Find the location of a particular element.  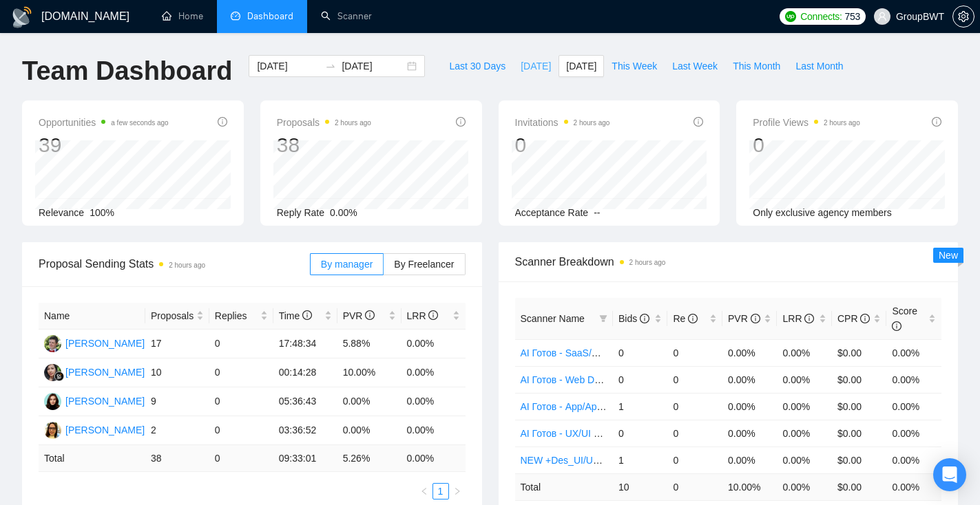

td: 1 is located at coordinates (640, 460).